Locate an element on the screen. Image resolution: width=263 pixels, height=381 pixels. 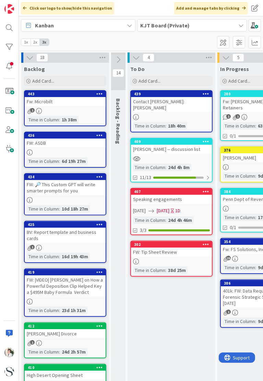
div: Fw: Microbilt is located at coordinates (65, 102).